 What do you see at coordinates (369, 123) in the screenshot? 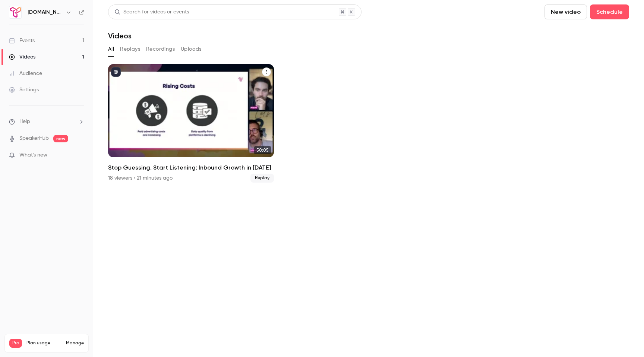
I see `ul: Videos` at bounding box center [369, 123].